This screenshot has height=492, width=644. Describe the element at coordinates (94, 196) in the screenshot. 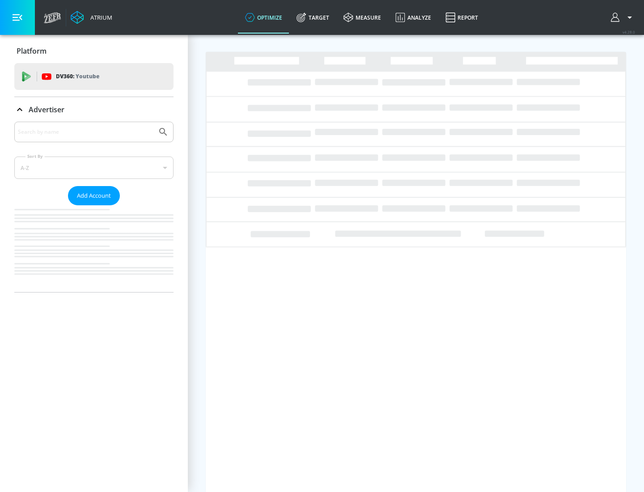

I see `button: Add Account` at that location.